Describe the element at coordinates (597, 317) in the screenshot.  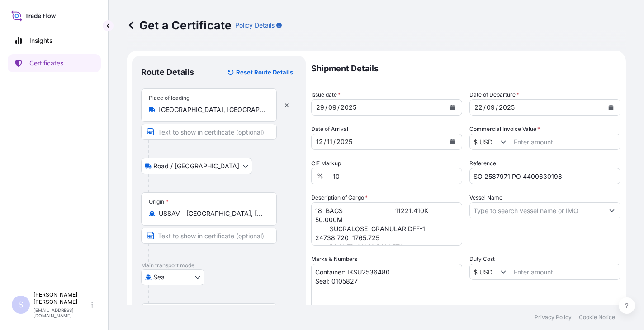
I see `p: Cookie Notice` at that location.